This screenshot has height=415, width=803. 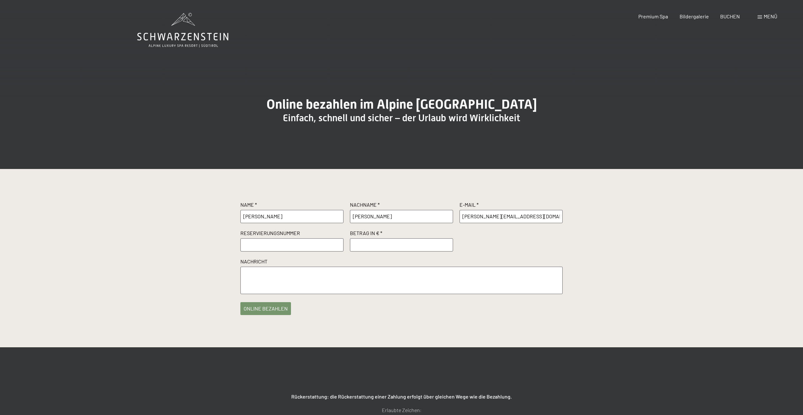 I want to click on a: Bildergalerie, so click(x=694, y=16).